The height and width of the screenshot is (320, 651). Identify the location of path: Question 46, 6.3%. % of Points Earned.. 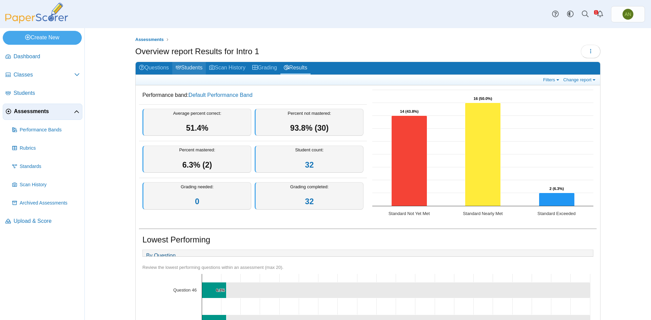
(214, 290).